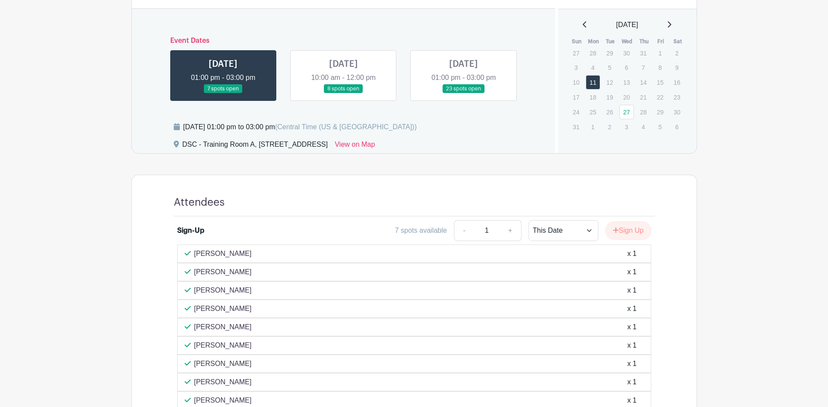 The height and width of the screenshot is (407, 828). Describe the element at coordinates (643, 82) in the screenshot. I see `p: 14` at that location.